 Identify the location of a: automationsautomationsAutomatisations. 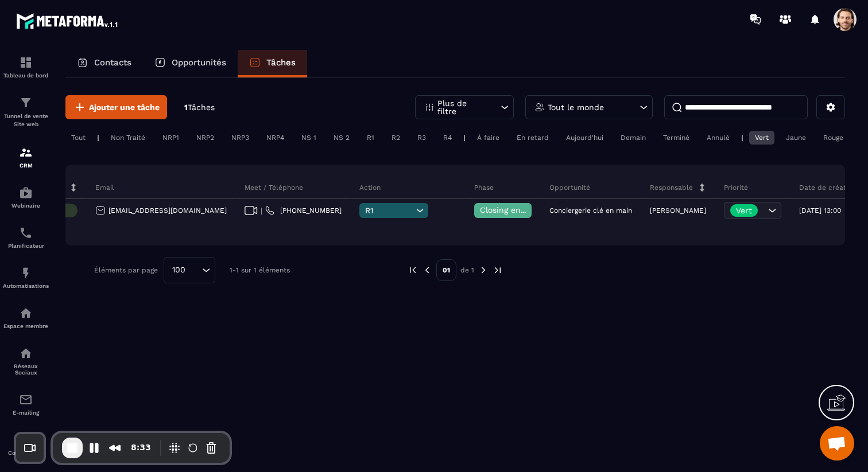
(26, 277).